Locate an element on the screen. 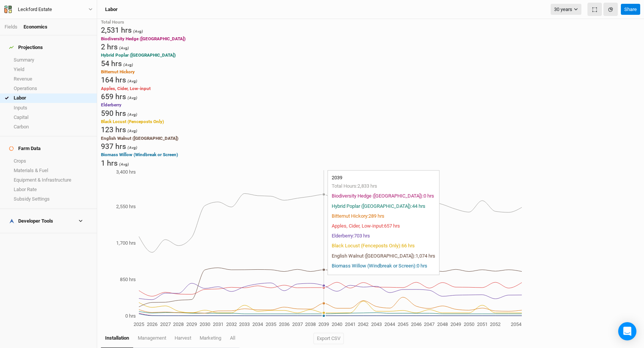 This screenshot has width=644, height=348. tspan: 2042 is located at coordinates (363, 324).